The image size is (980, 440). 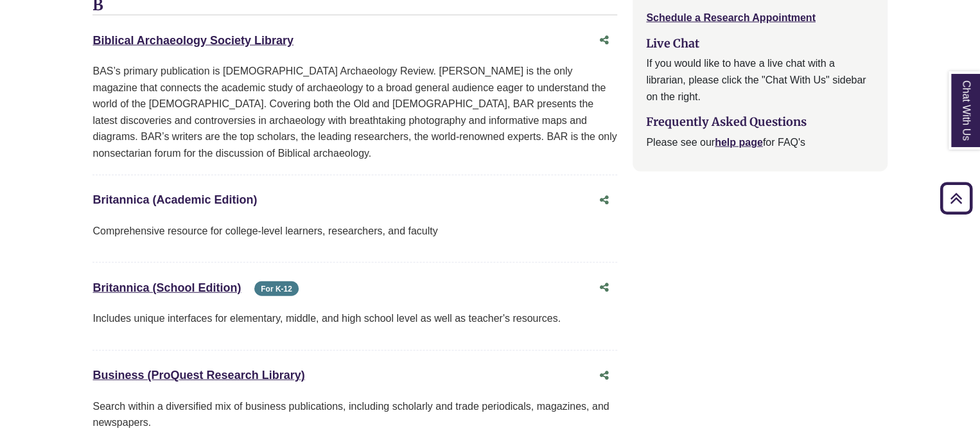 I want to click on p: If you would like to have a live chat with a librarian, please click the "Chat With Us" sidebar o..., so click(x=760, y=79).